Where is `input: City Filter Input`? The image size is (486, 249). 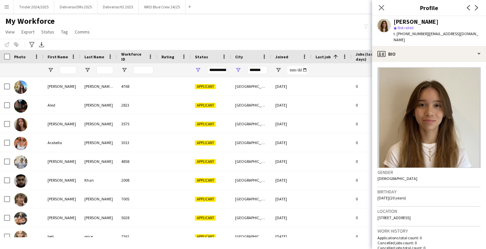
input: City Filter Input is located at coordinates (257, 70).